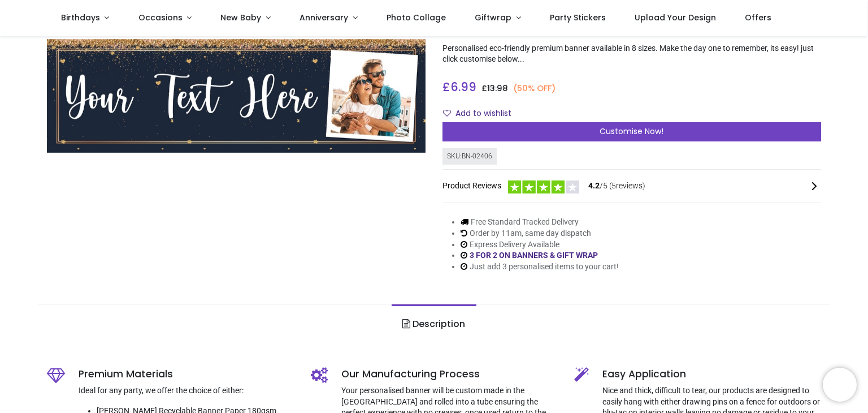 The width and height of the screenshot is (868, 413). I want to click on div: Product Reviews, so click(632, 186).